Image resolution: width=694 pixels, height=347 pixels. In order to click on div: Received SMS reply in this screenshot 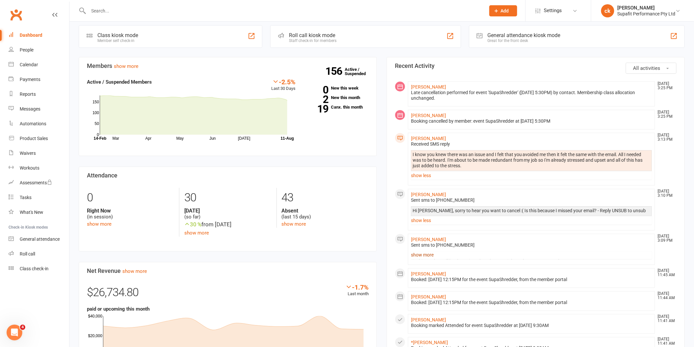, I will do `click(531, 144)`.